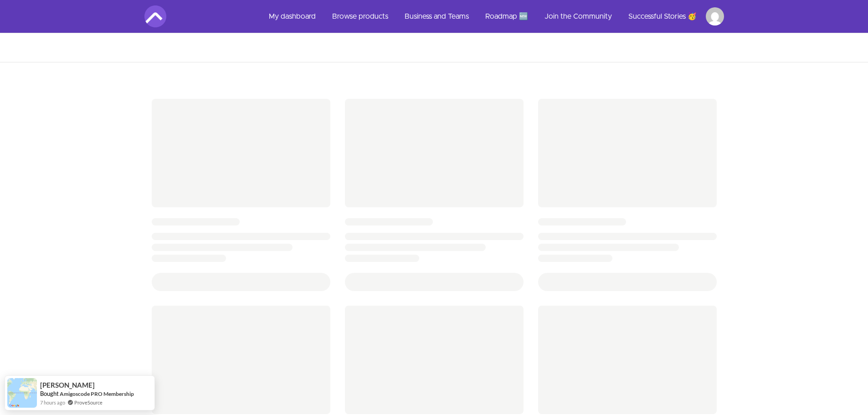  Describe the element at coordinates (715, 16) in the screenshot. I see `button: Profile image for YiLong` at that location.